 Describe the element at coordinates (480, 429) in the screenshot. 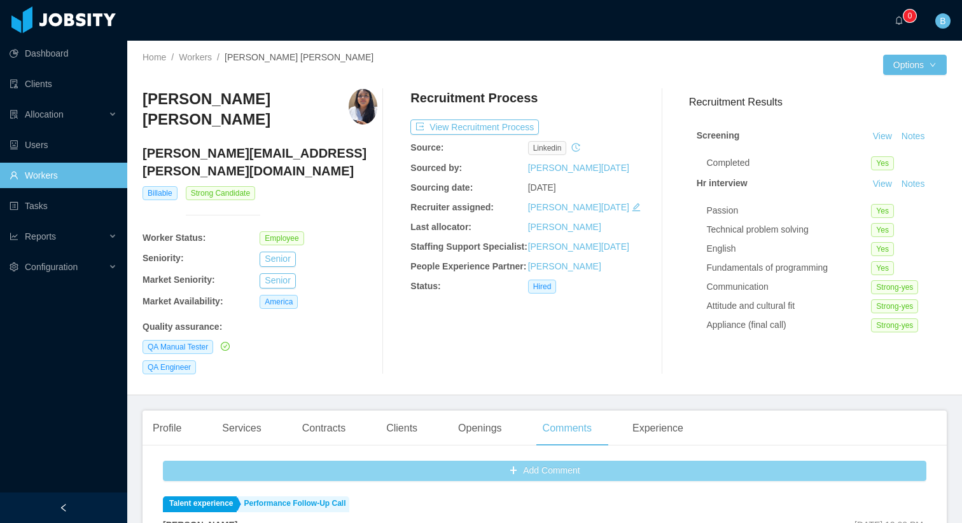

I see `div: Openings` at that location.